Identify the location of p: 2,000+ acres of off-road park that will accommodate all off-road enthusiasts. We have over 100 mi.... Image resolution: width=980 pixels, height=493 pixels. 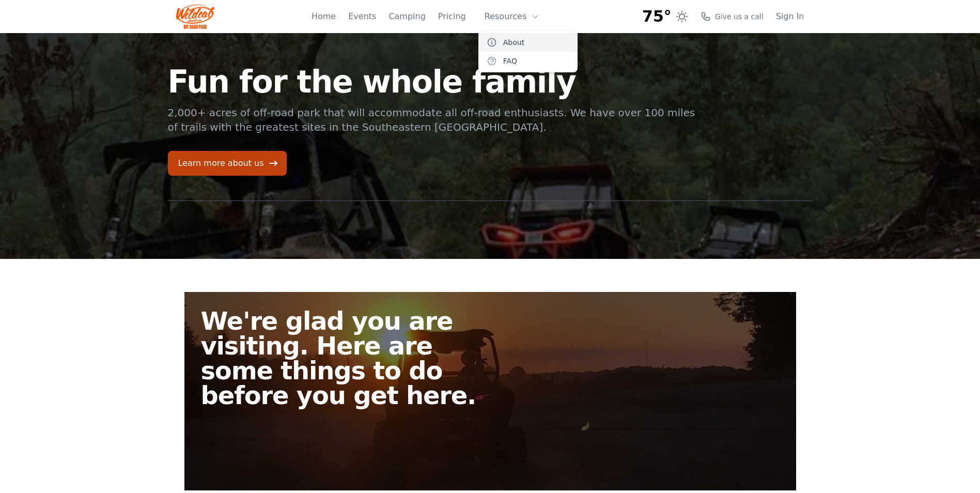
(432, 120).